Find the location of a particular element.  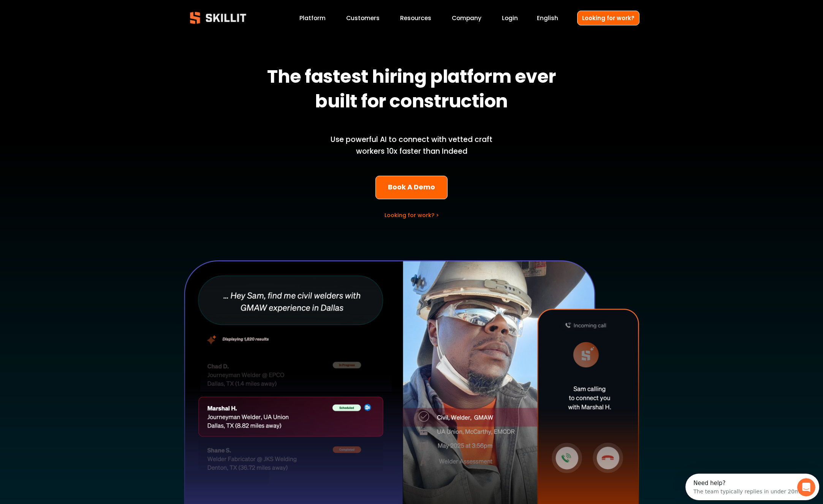

a: Looking for work? is located at coordinates (609, 18).